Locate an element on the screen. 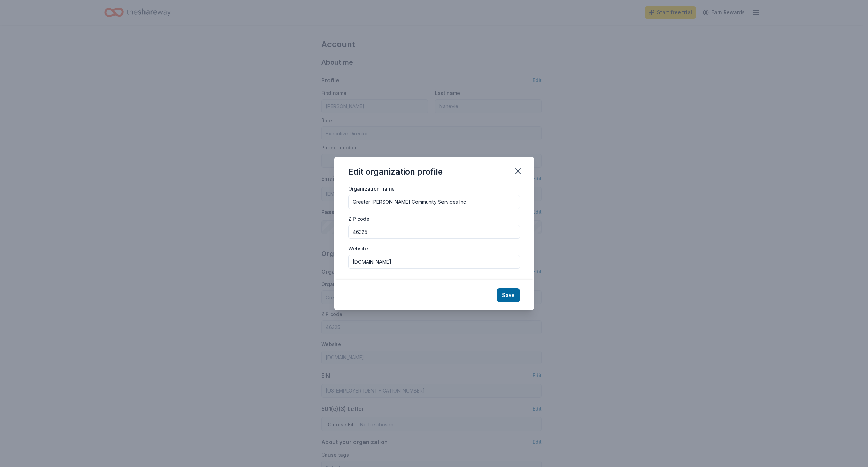  input: 12345 (U.S. only) is located at coordinates (434, 232).